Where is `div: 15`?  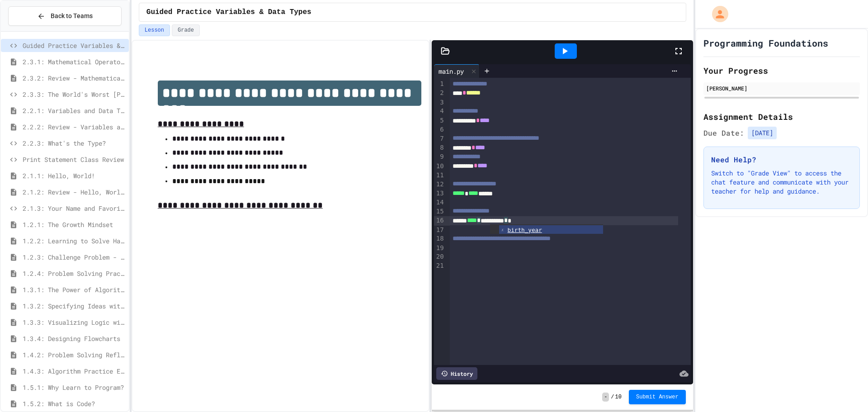 div: 15 is located at coordinates (440, 211).